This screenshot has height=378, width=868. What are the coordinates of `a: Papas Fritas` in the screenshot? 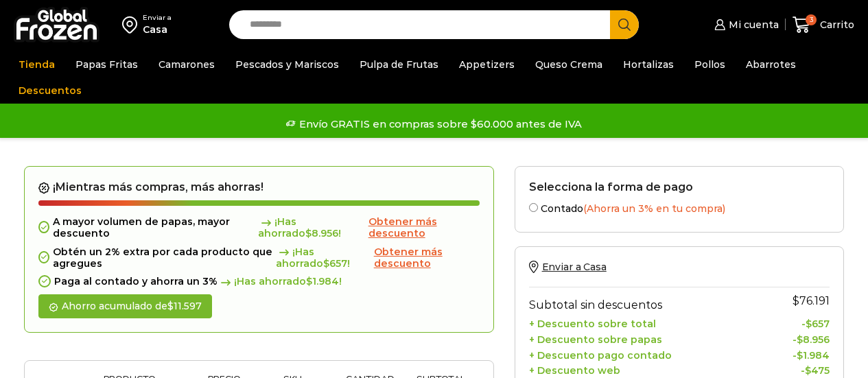 It's located at (106, 64).